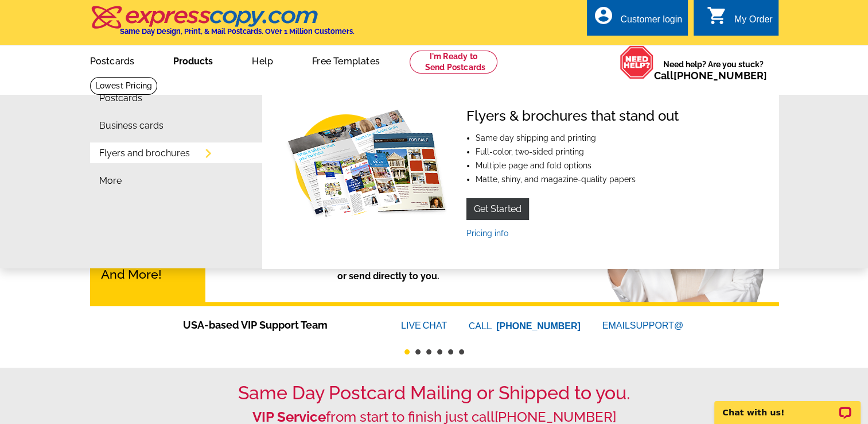 The width and height of the screenshot is (868, 424). I want to click on button: 5 of 6, so click(450, 352).